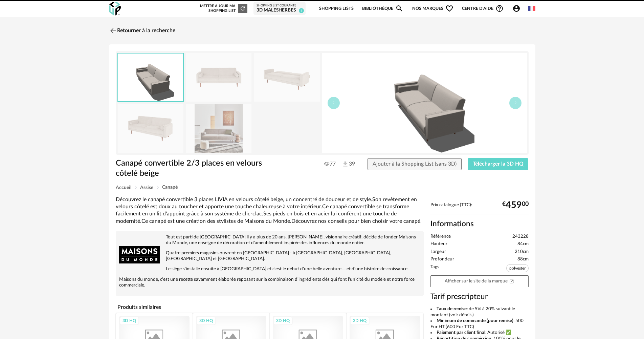  What do you see at coordinates (280, 8) in the screenshot?
I see `a: Shopping List courante 3D Malesherbes 1` at bounding box center [280, 8].